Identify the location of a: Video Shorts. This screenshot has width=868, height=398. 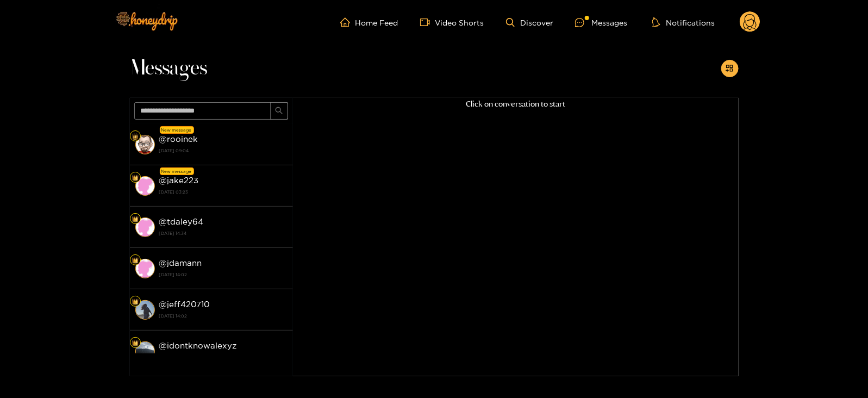
(453, 22).